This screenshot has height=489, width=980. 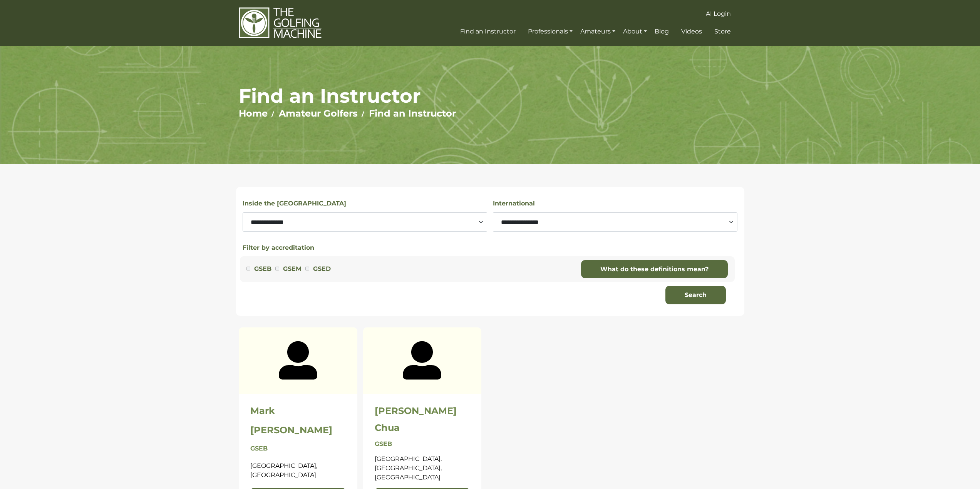 I want to click on button: Search, so click(x=696, y=295).